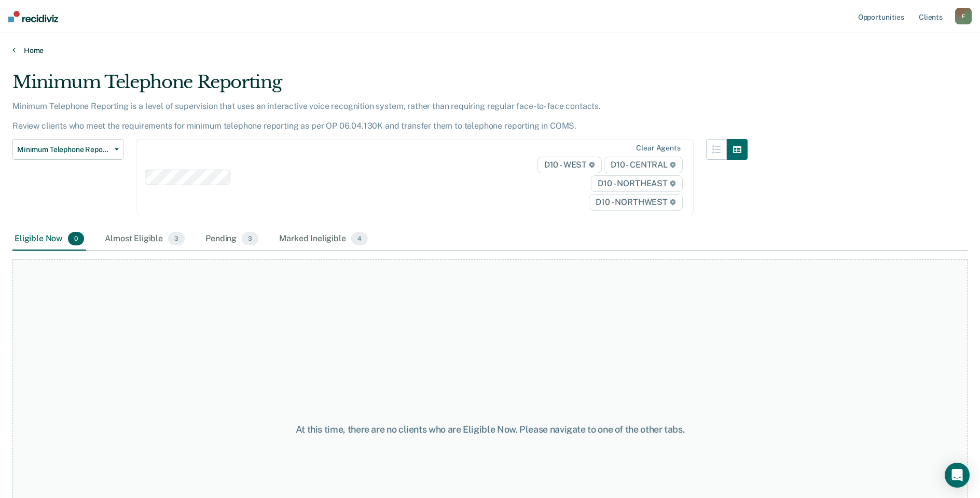  Describe the element at coordinates (33, 16) in the screenshot. I see `img: Recidiviz` at that location.